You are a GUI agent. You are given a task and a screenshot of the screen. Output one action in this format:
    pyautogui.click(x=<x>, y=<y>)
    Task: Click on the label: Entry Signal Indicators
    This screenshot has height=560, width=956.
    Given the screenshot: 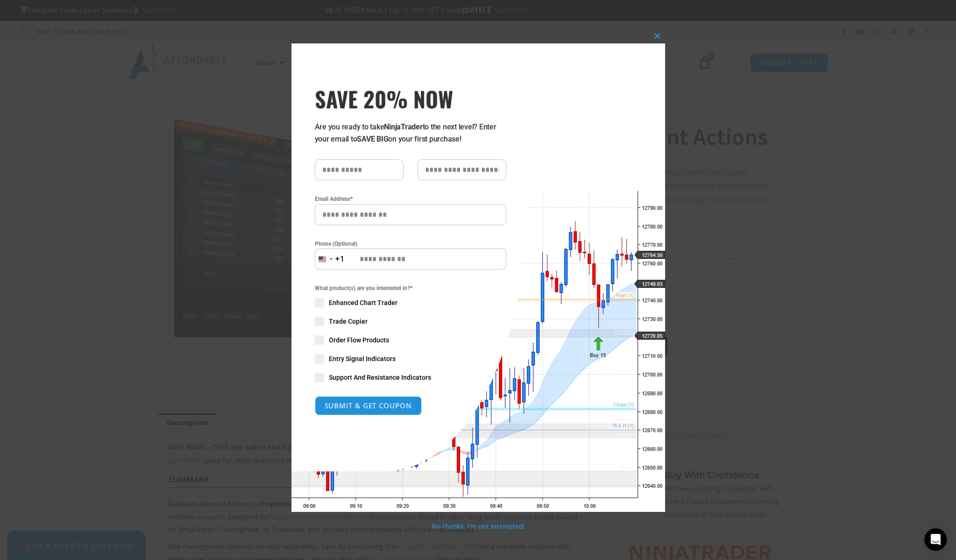 What is the action you would take?
    pyautogui.click(x=410, y=358)
    